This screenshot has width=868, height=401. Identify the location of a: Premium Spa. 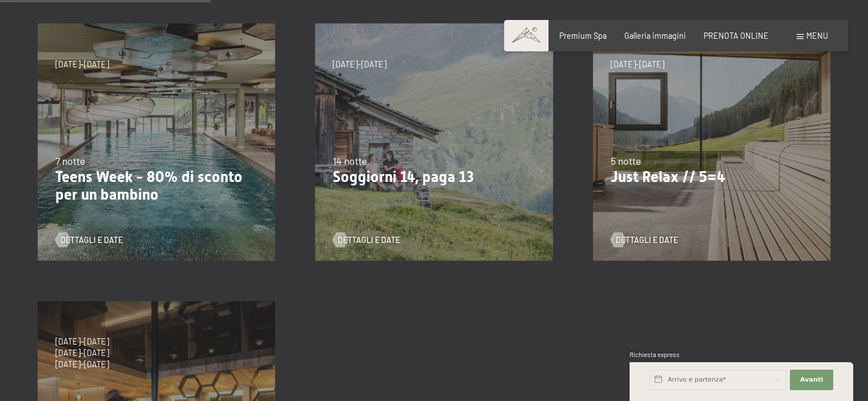
(583, 35).